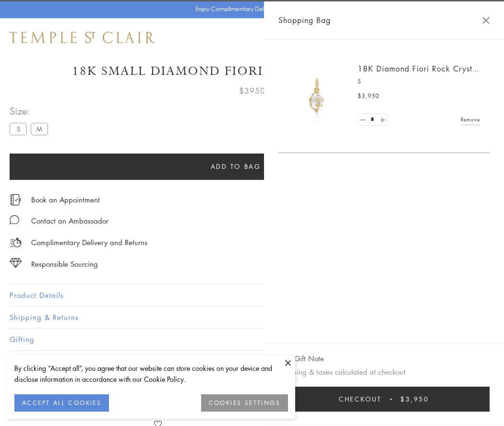 The image size is (504, 426). Describe the element at coordinates (419, 82) in the screenshot. I see `p: S` at that location.